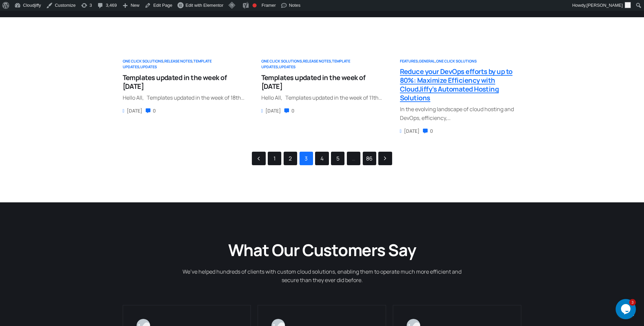 This screenshot has width=644, height=326. Describe the element at coordinates (183, 98) in the screenshot. I see `div: Hello All, Templates updated in the week of 18th…` at that location.